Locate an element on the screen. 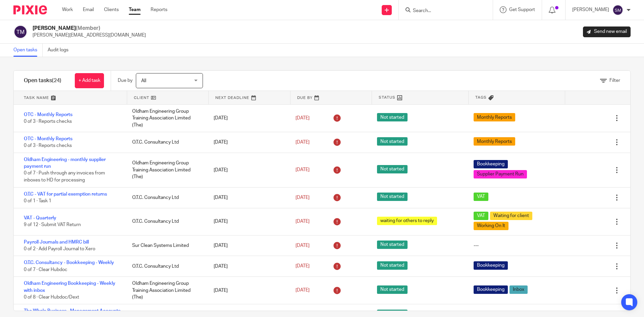 The height and width of the screenshot is (317, 644). span: Tags is located at coordinates (481, 97).